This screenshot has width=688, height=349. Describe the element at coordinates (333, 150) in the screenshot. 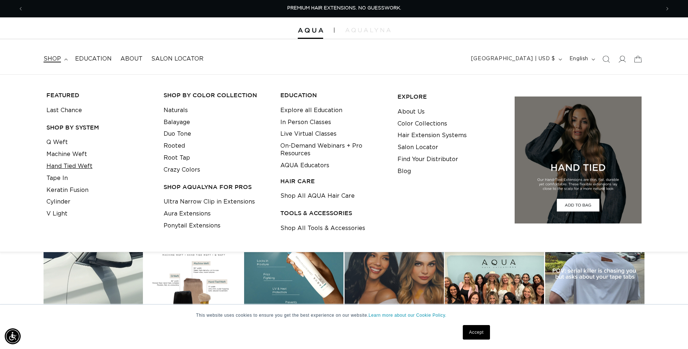

I see `a: On-Demand Webinars + Pro Resources` at that location.